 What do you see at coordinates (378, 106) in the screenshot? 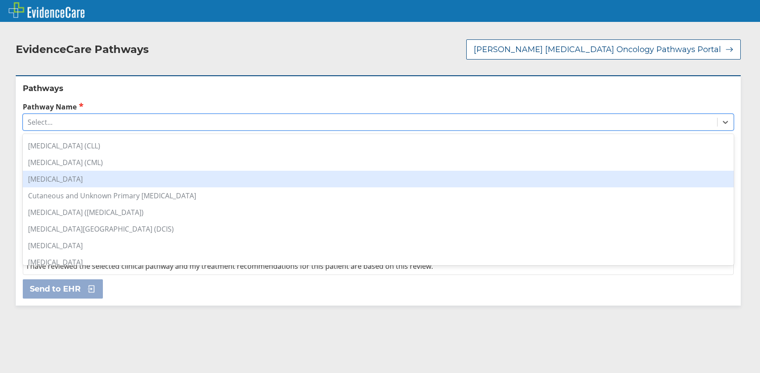
I see `label: Pathway Name` at bounding box center [378, 106].